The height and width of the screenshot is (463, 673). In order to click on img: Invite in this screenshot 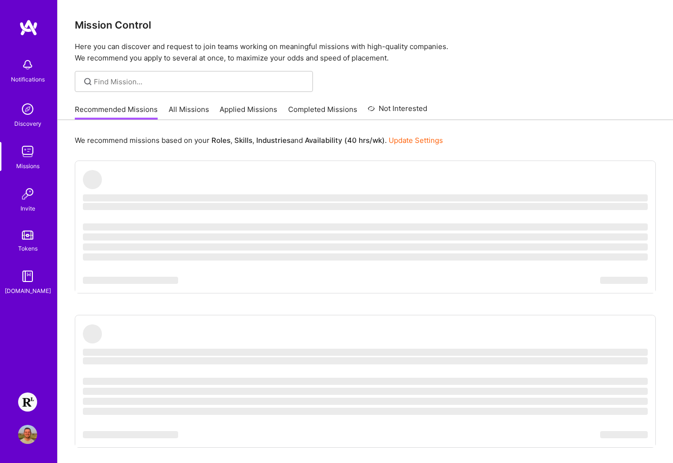, I will do `click(28, 194)`.